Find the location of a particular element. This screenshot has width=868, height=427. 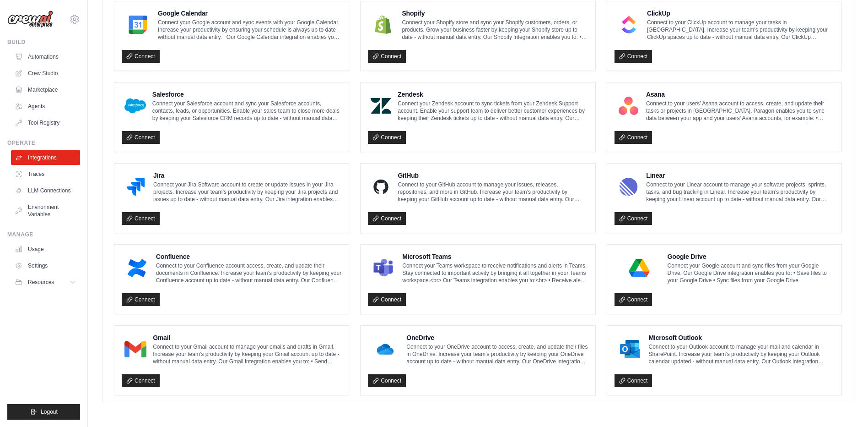

div: Manage is located at coordinates (44, 235).